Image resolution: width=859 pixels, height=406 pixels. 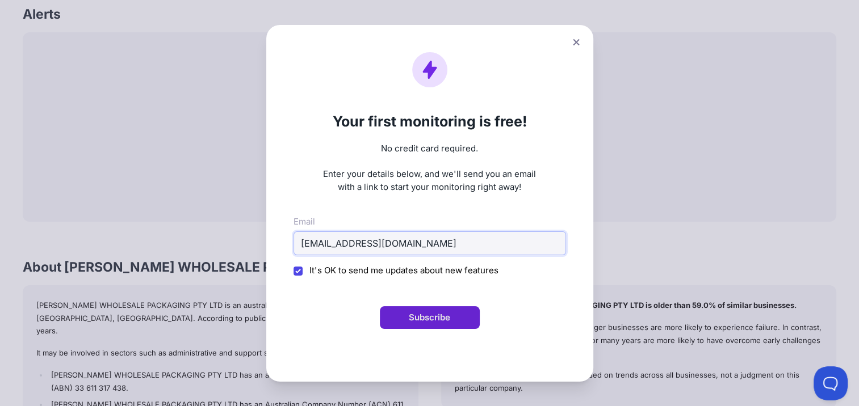 What do you see at coordinates (430, 149) in the screenshot?
I see `p: No credit card required.` at bounding box center [430, 149].